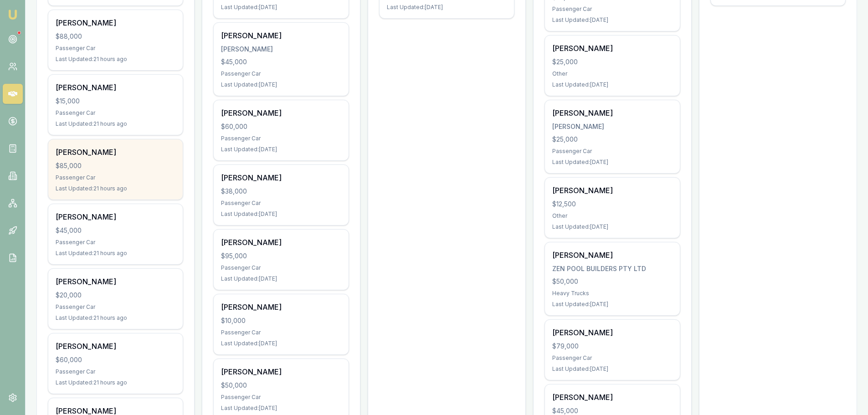 The width and height of the screenshot is (868, 415). I want to click on div: $12,500, so click(612, 204).